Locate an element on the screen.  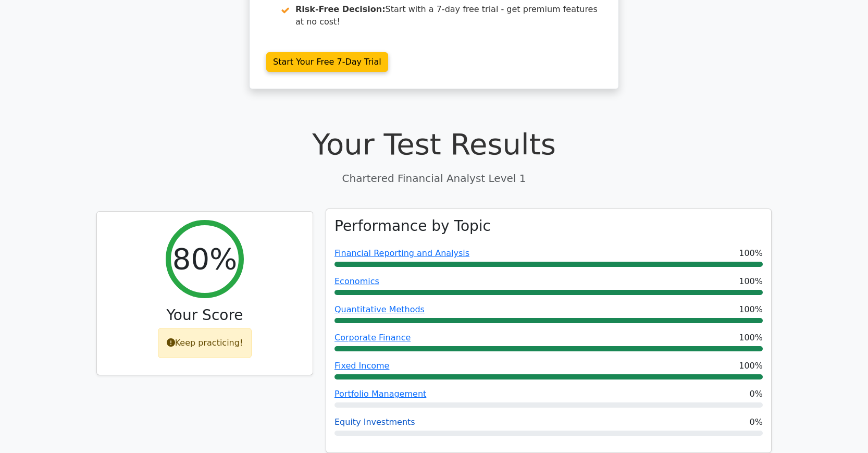
h1: Your Test Results is located at coordinates (434, 144).